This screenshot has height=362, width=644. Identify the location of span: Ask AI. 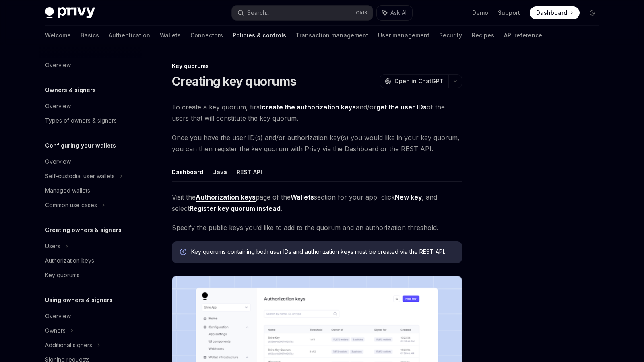
(398, 13).